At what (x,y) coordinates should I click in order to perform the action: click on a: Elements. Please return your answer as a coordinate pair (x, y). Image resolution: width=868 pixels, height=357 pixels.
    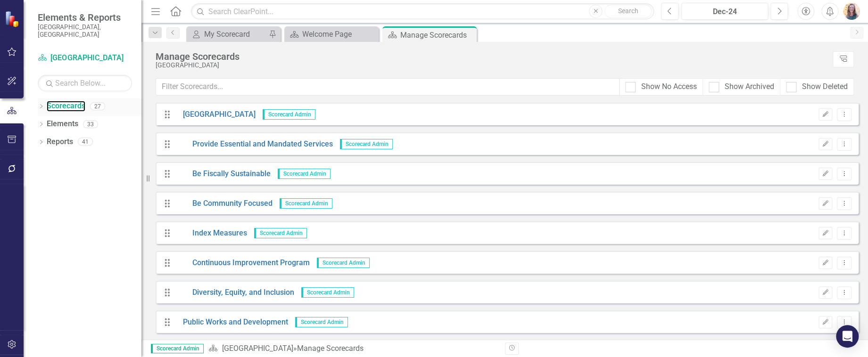
    Looking at the image, I should click on (62, 124).